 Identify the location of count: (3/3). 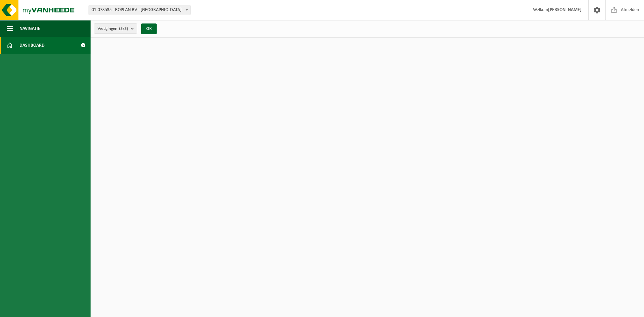
(123, 29).